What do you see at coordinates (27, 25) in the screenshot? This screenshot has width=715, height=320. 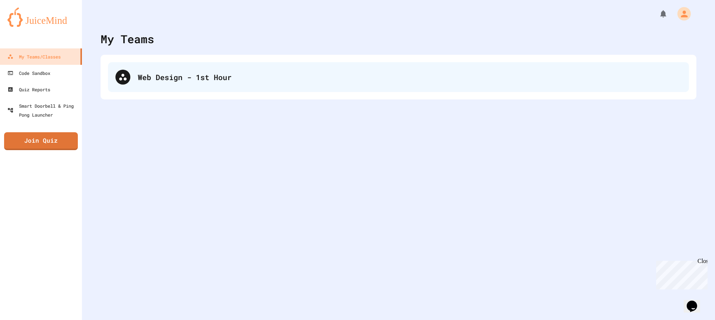 I see `div: Chat with us now!Close` at bounding box center [27, 25].